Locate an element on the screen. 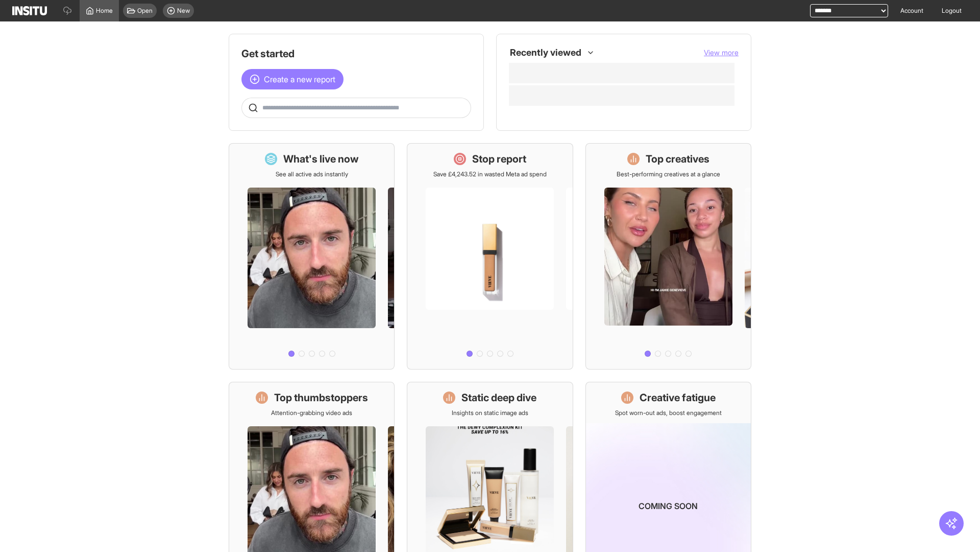 Image resolution: width=980 pixels, height=552 pixels. button: View more is located at coordinates (722, 53).